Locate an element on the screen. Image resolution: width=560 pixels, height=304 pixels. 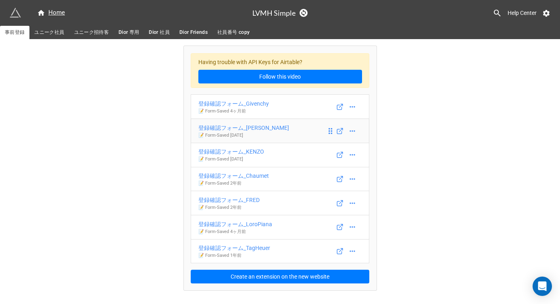
div: 登録確認フォーム_Chaumet is located at coordinates (233, 176).